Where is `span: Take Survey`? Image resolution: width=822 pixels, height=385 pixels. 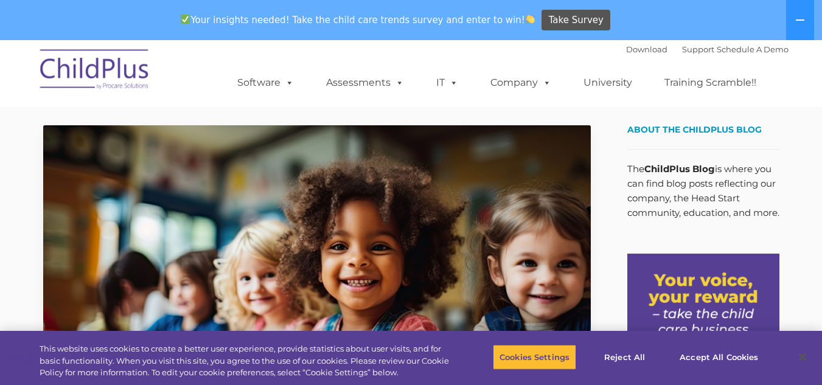 span: Take Survey is located at coordinates (576, 20).